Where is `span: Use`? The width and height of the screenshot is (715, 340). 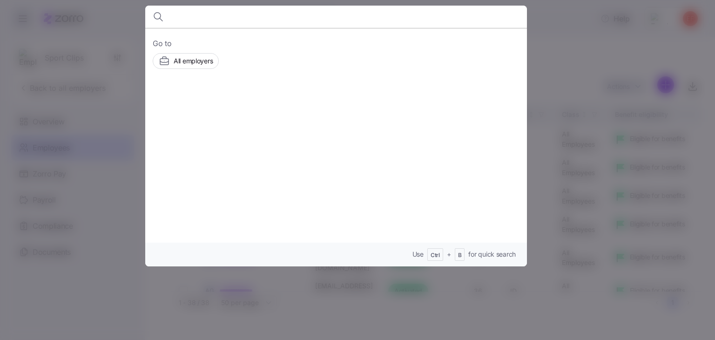 span: Use is located at coordinates (418, 254).